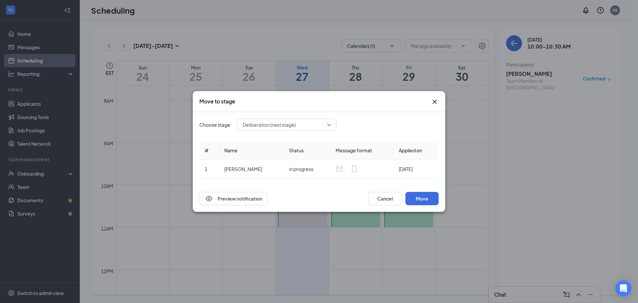 The image size is (638, 303). What do you see at coordinates (435, 102) in the screenshot?
I see `svg: Cross` at bounding box center [435, 102].